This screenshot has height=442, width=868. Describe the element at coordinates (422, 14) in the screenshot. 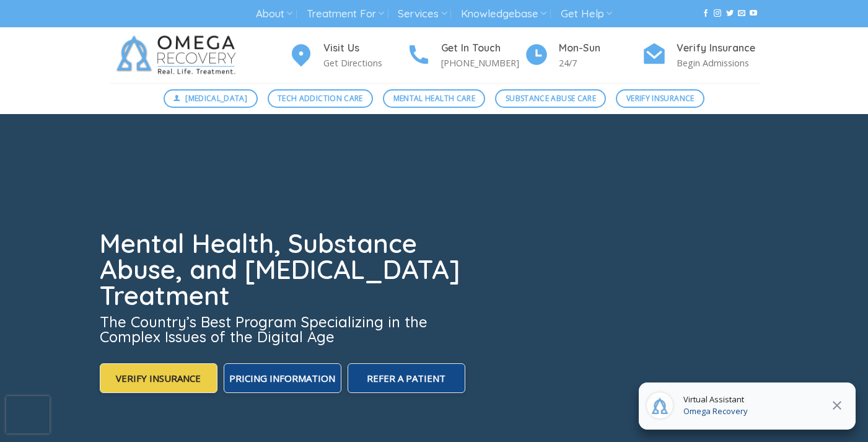

I see `a: Services` at that location.